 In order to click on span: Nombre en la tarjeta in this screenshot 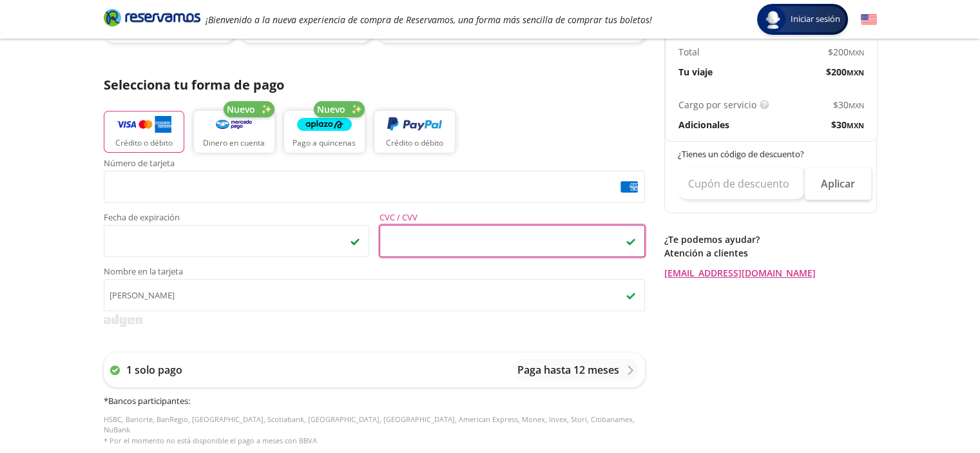, I will do `click(374, 273)`.